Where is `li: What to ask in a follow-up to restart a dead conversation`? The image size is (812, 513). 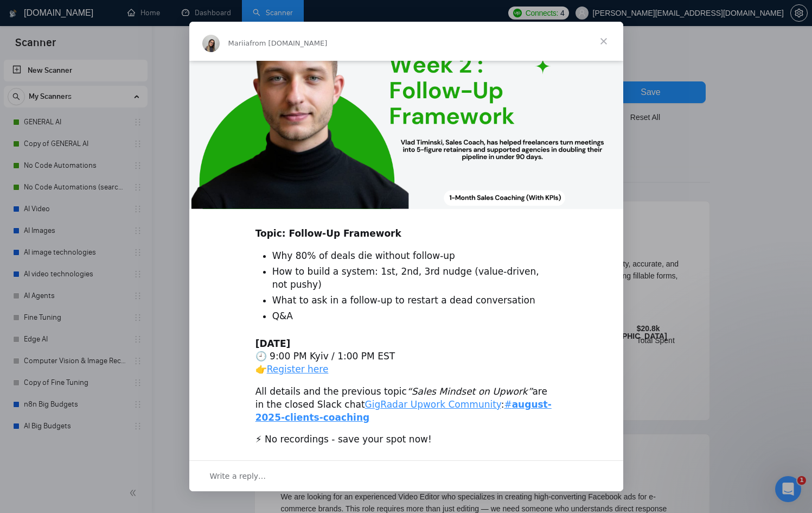
li: What to ask in a follow-up to restart a dead conversation is located at coordinates (415, 301).